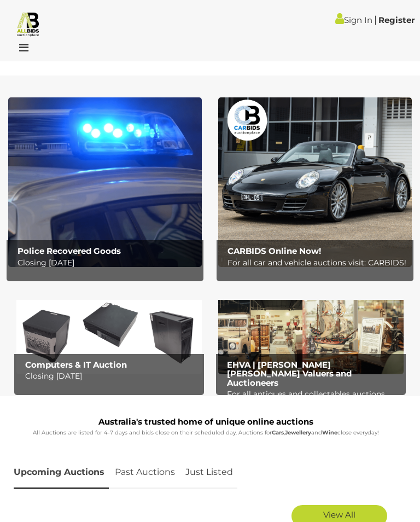  I want to click on img: Computers & IT Auction, so click(109, 331).